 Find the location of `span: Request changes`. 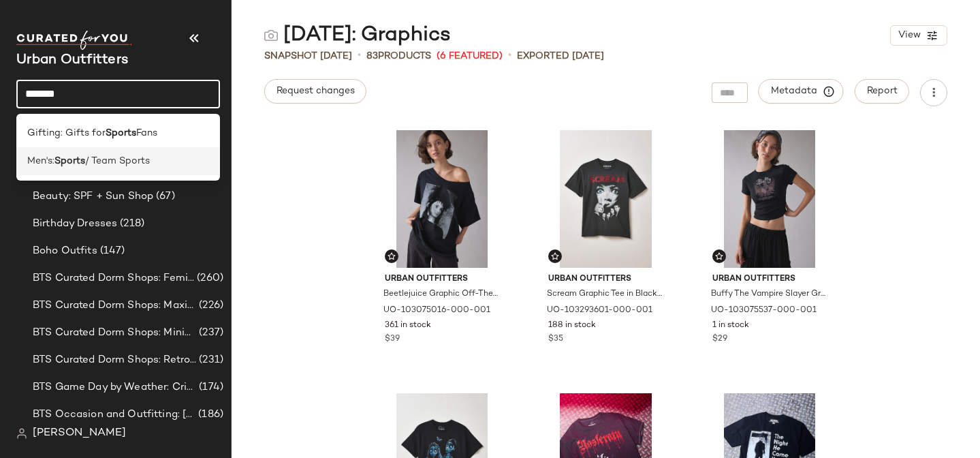

span: Request changes is located at coordinates (315, 91).